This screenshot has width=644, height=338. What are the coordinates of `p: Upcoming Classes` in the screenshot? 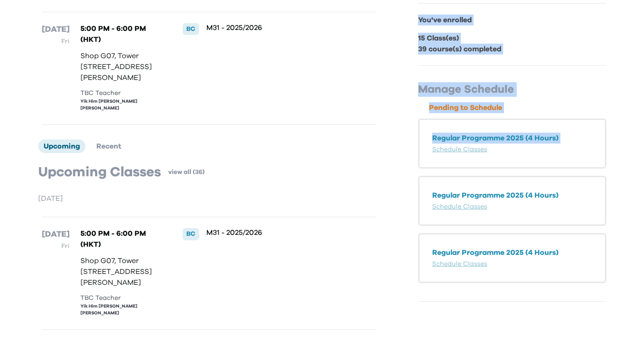 It's located at (99, 172).